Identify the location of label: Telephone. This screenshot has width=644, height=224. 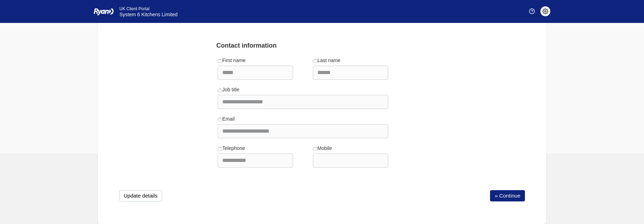
(231, 148).